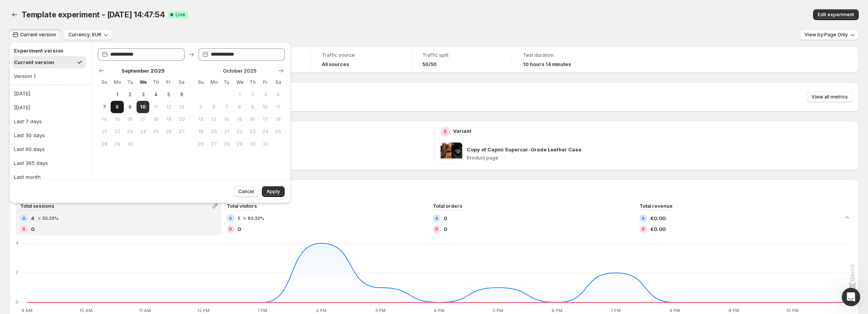 This screenshot has height=314, width=868. What do you see at coordinates (240, 120) in the screenshot?
I see `span: 15` at bounding box center [240, 120].